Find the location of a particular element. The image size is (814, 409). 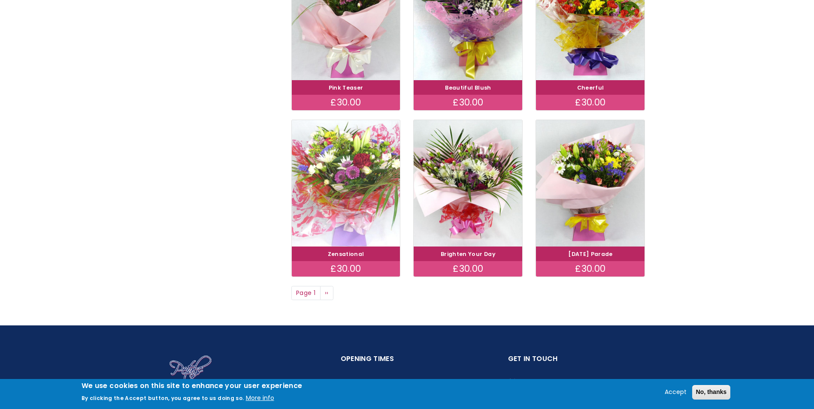

button: Accept is located at coordinates (675, 393).